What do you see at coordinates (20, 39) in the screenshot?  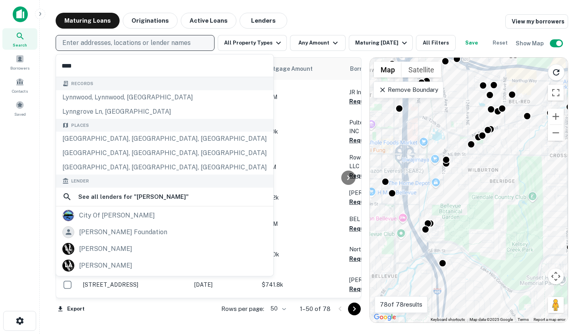 I see `a: Search` at bounding box center [20, 39].